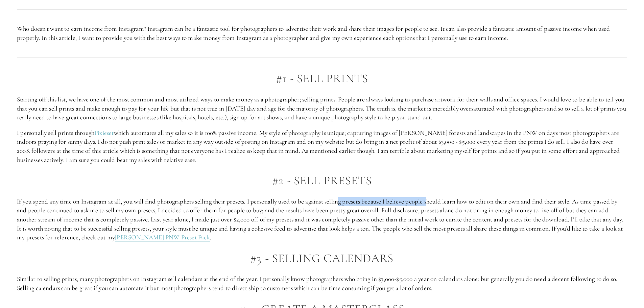 The height and width of the screenshot is (308, 644). What do you see at coordinates (322, 180) in the screenshot?
I see `h2: #2 - Sell Presets` at bounding box center [322, 180].